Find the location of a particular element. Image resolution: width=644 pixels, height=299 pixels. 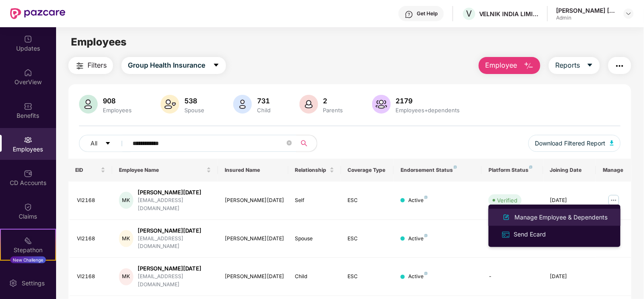

div: 731 is located at coordinates (264, 101).